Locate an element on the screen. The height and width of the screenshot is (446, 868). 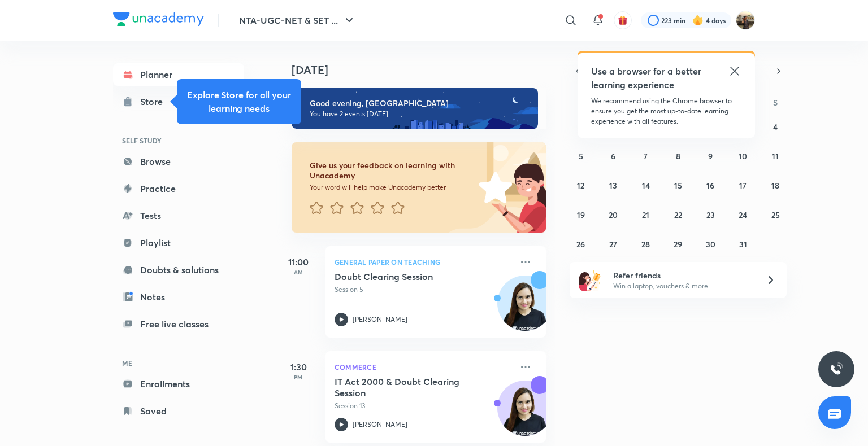
button: avatar is located at coordinates (623, 21).